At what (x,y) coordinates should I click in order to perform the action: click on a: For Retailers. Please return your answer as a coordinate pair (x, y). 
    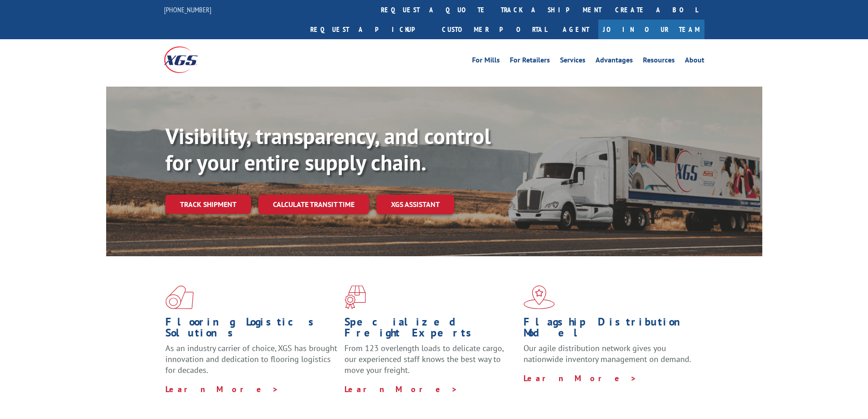
    Looking at the image, I should click on (530, 62).